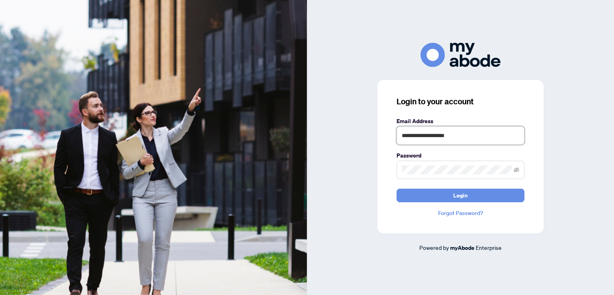  I want to click on a: Forgot Password?, so click(461, 213).